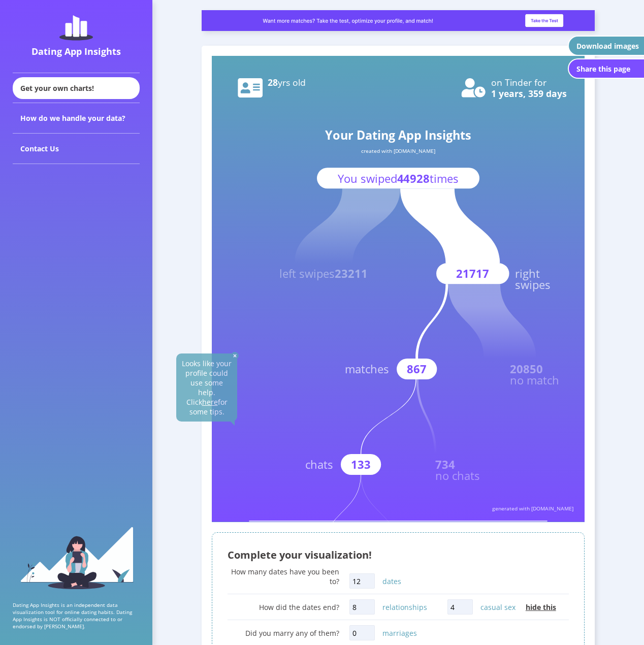 The width and height of the screenshot is (644, 645). Describe the element at coordinates (416, 369) in the screenshot. I see `text: 867` at that location.